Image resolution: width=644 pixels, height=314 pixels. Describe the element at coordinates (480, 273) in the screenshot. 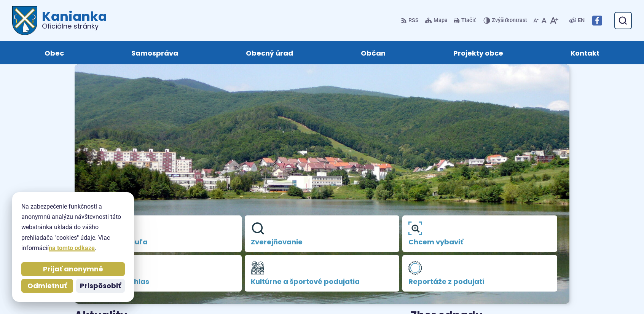

I see `a: Reportáže z podujatí` at that location.